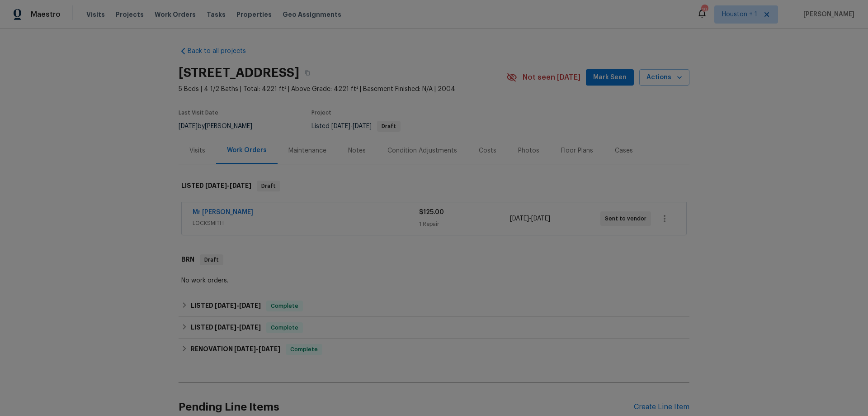 This screenshot has width=868, height=416. What do you see at coordinates (95, 14) in the screenshot?
I see `span: Visits` at bounding box center [95, 14].